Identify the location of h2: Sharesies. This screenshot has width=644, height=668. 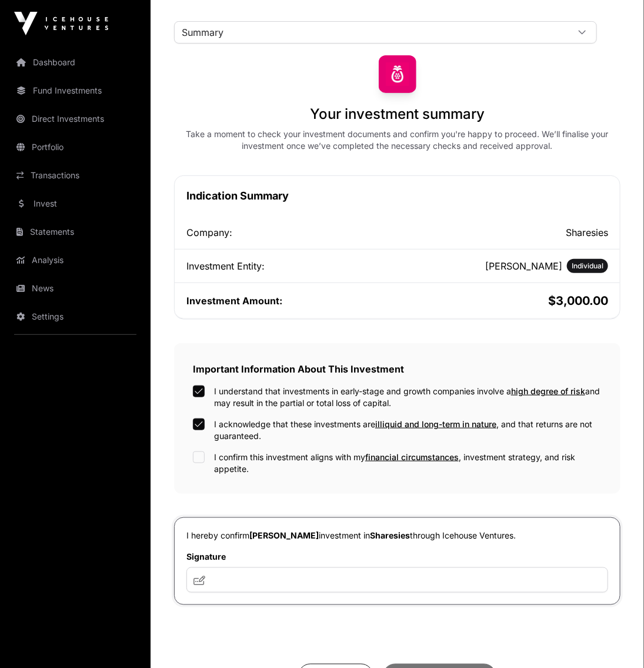
(504, 232).